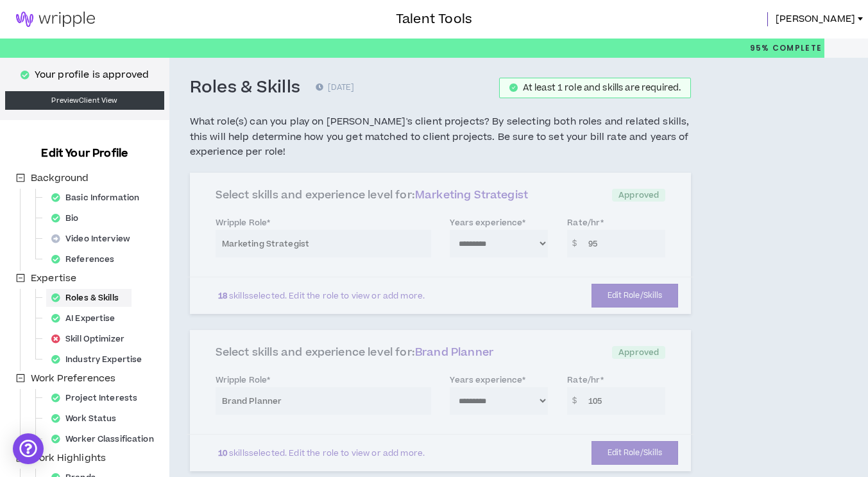  I want to click on div: Open Intercom Messenger, so click(28, 449).